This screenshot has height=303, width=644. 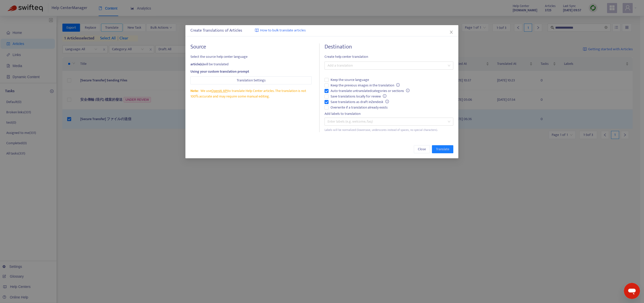 I want to click on div: Labels will be normalized (lowercase, underscores instead of spaces, no special characters)., so click(x=389, y=130).